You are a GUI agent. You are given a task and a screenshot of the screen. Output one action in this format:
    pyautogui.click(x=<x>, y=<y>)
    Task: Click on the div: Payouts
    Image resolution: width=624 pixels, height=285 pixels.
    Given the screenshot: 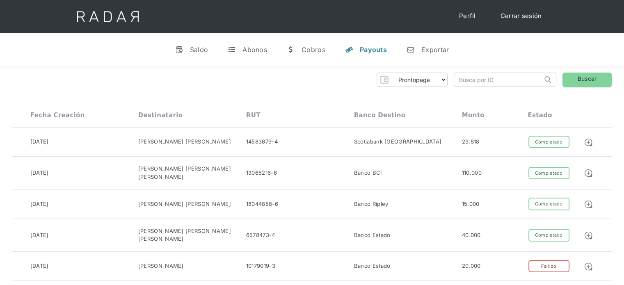 What is the action you would take?
    pyautogui.click(x=373, y=50)
    